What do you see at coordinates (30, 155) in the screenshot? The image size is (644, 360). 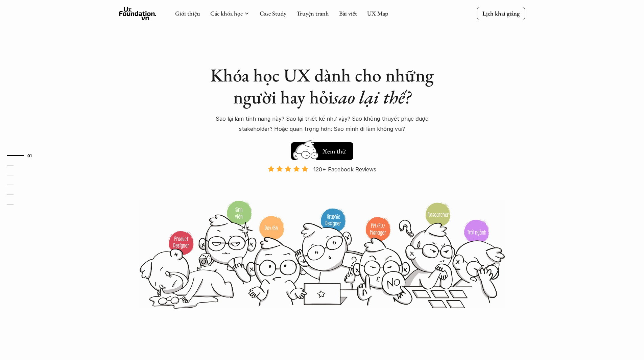 I see `strong: 01` at bounding box center [30, 155].